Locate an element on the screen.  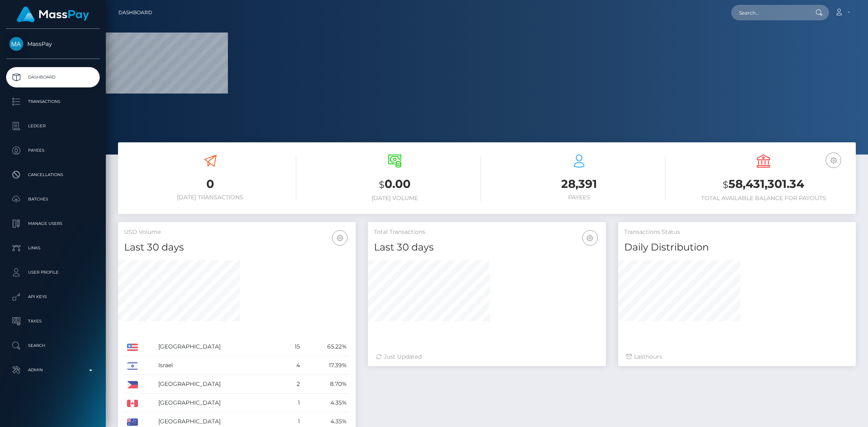
td: 17.39% is located at coordinates (327, 366).